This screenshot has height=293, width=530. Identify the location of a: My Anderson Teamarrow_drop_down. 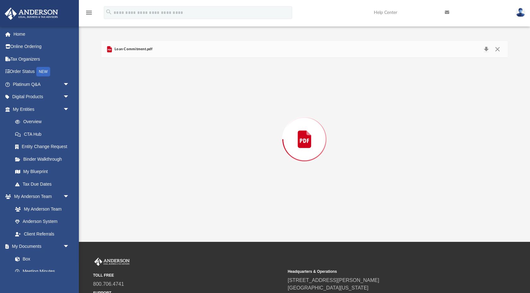
(40, 197).